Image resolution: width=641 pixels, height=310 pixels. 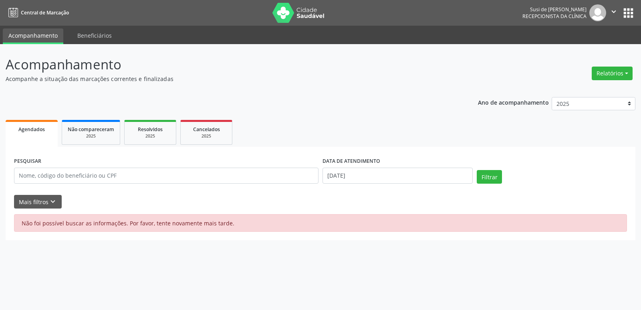 I want to click on input: Nome, código do beneficiário ou CPF, so click(x=166, y=175).